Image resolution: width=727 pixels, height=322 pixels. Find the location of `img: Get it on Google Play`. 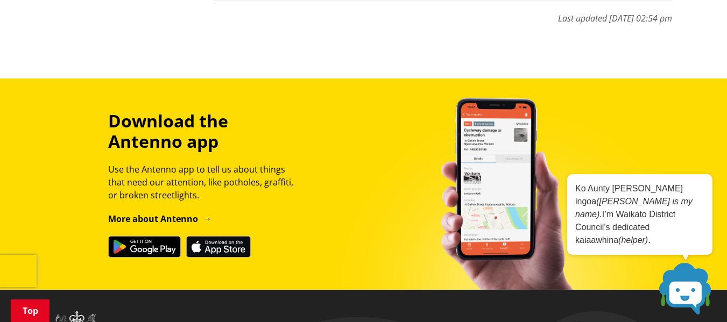

img: Get it on Google Play is located at coordinates (144, 247).